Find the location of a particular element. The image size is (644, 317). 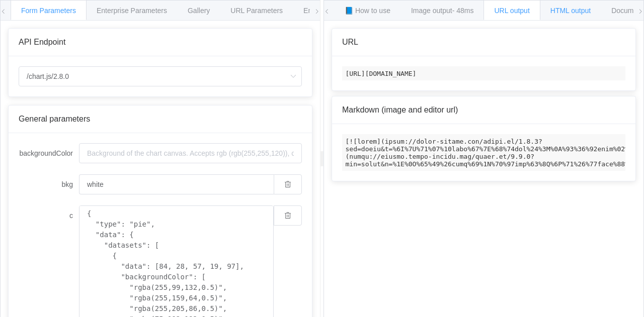

span: Enterprise Parameters is located at coordinates (132, 11).